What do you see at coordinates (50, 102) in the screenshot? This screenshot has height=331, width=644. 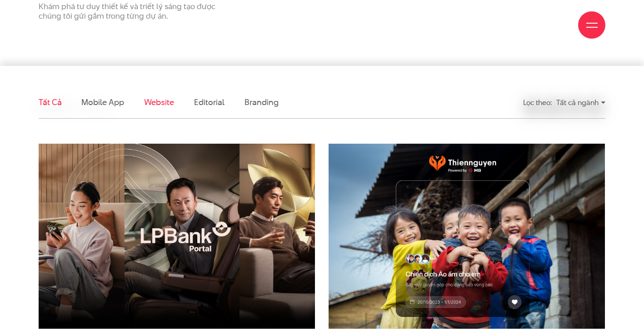 I see `a: Tất cả` at bounding box center [50, 102].